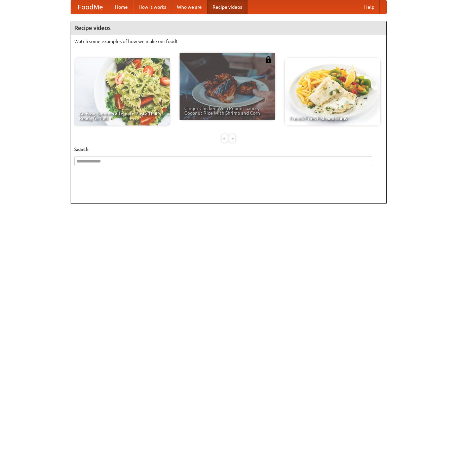 Image resolution: width=457 pixels, height=476 pixels. Describe the element at coordinates (228, 28) in the screenshot. I see `h4: Recipe videos` at that location.